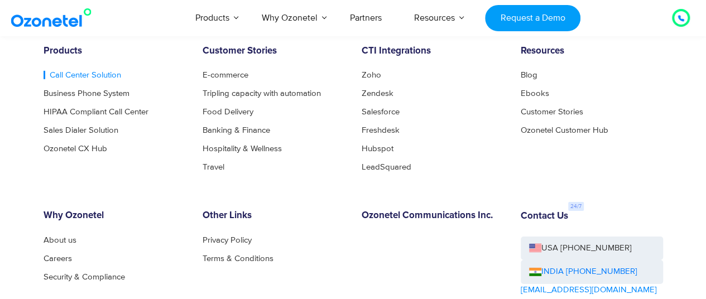 This screenshot has height=299, width=706. I want to click on a: Customer Stories, so click(552, 112).